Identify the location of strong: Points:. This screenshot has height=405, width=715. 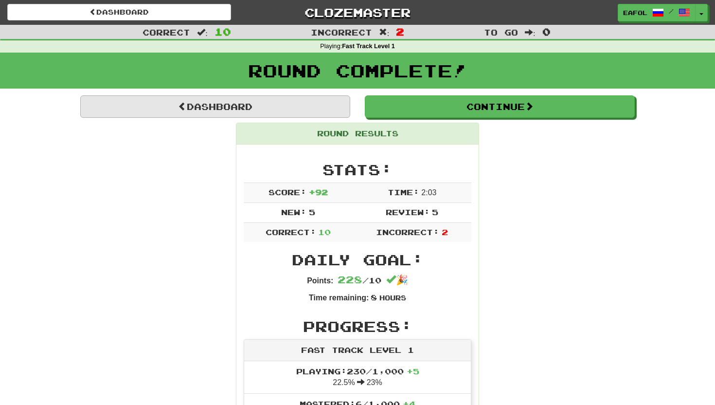
(320, 280).